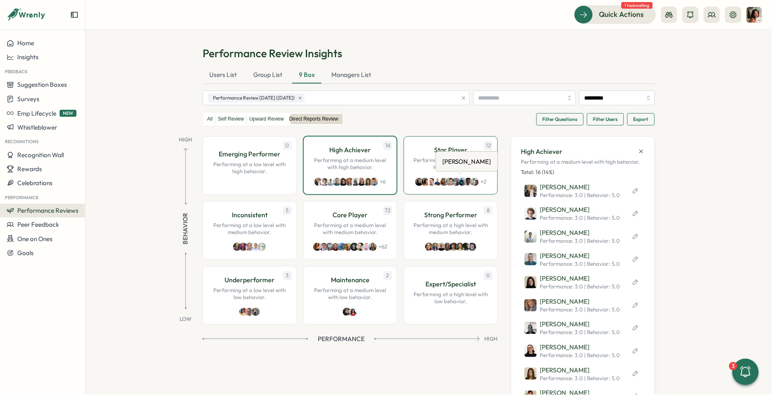 The image size is (772, 395). Describe the element at coordinates (40, 155) in the screenshot. I see `span: Recognition Wall` at that location.